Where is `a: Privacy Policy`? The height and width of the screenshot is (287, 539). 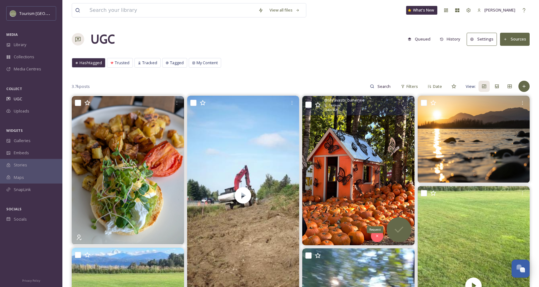 a: Privacy Policy is located at coordinates (31, 280).